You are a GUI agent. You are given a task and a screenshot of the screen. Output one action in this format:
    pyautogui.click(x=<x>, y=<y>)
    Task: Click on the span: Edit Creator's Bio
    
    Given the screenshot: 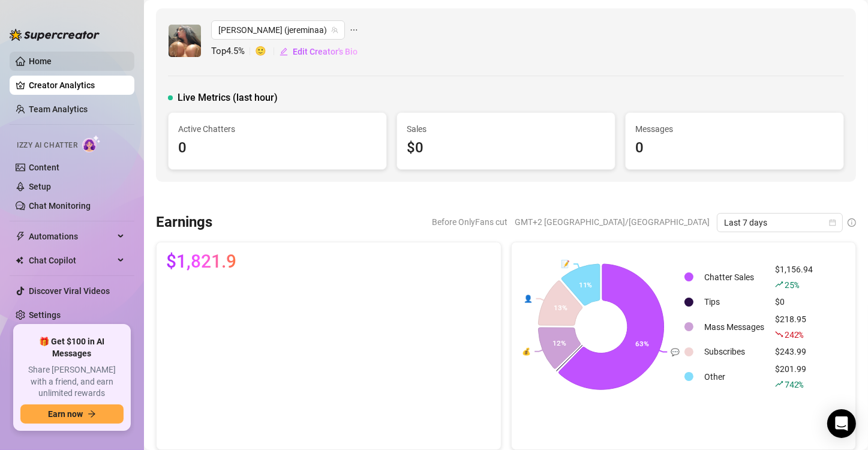 What is the action you would take?
    pyautogui.click(x=325, y=52)
    